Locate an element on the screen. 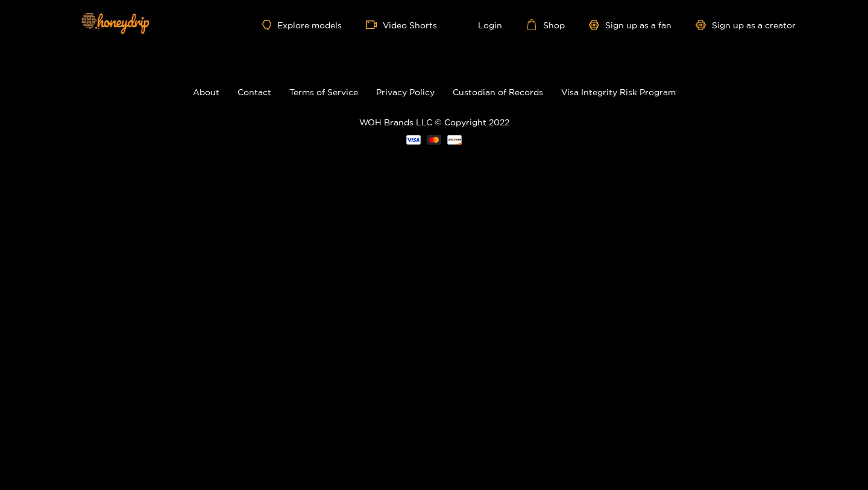 This screenshot has width=868, height=490. a: Terms of Service is located at coordinates (323, 91).